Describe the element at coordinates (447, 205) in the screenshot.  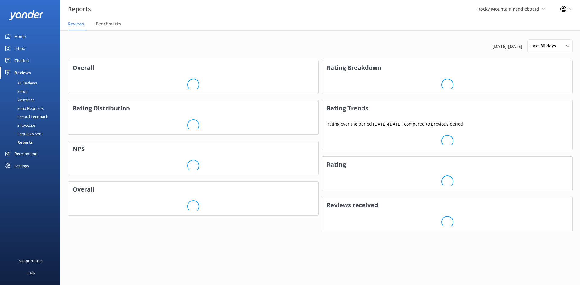
I see `h3: Reviews received` at that location.